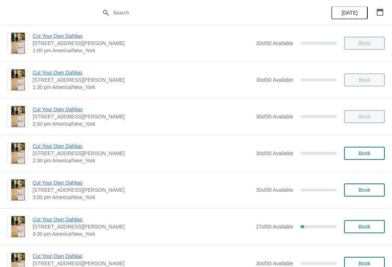 This screenshot has height=267, width=392. Describe the element at coordinates (18, 80) in the screenshot. I see `img: Cut Your Own Dahlias | 4 Jacobs Lane, Norwell, MA, USA | 1:30 pm America/New_York` at that location.